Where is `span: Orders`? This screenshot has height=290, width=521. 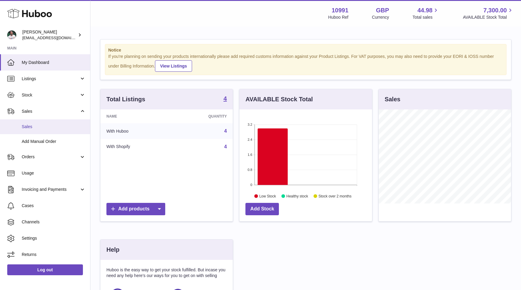
span: Orders is located at coordinates (50, 157).